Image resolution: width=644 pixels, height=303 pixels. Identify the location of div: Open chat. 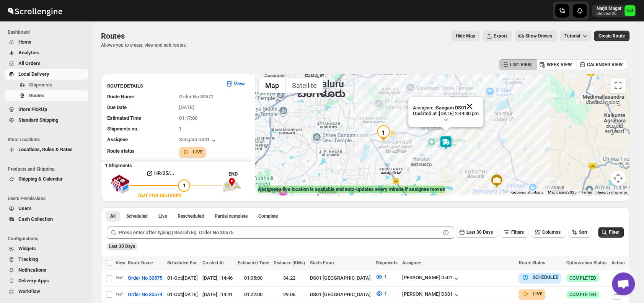
(623, 284).